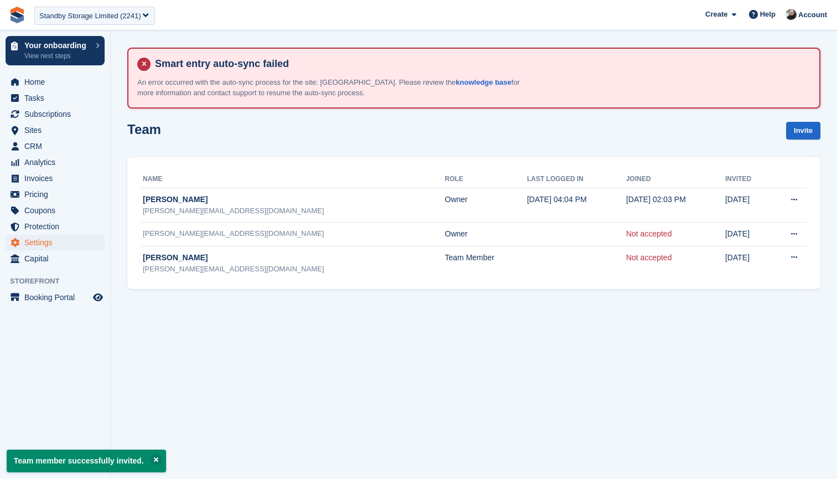  What do you see at coordinates (483, 82) in the screenshot?
I see `a: knowledge base` at bounding box center [483, 82].